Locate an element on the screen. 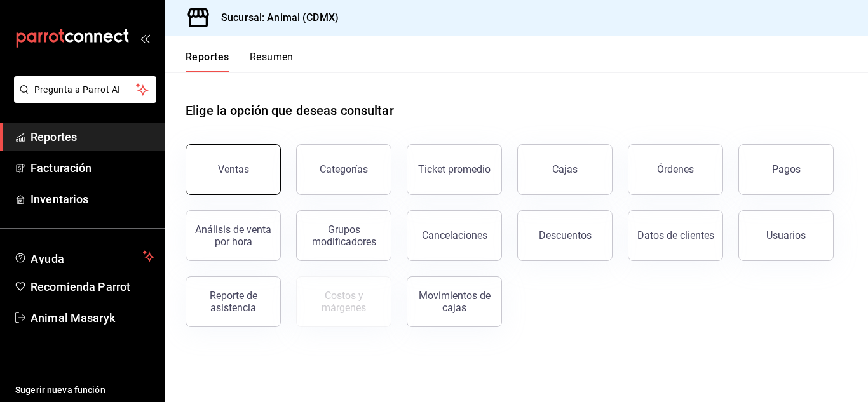  span: Sugerir nueva función is located at coordinates (85, 390).